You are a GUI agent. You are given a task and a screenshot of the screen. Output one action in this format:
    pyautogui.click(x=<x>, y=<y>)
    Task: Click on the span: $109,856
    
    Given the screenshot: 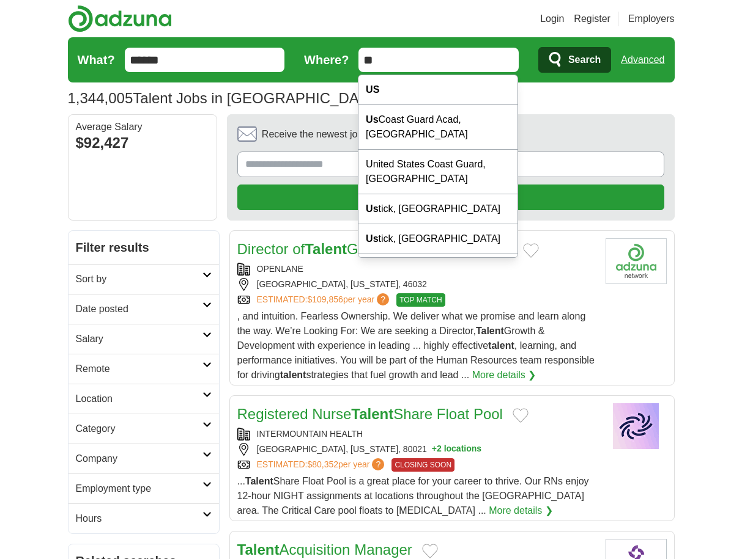 What is the action you would take?
    pyautogui.click(x=325, y=300)
    